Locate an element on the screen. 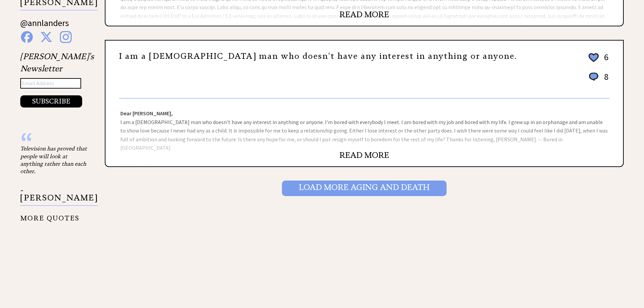 The width and height of the screenshot is (644, 308). img: instagram%20blue.png is located at coordinates (66, 37).